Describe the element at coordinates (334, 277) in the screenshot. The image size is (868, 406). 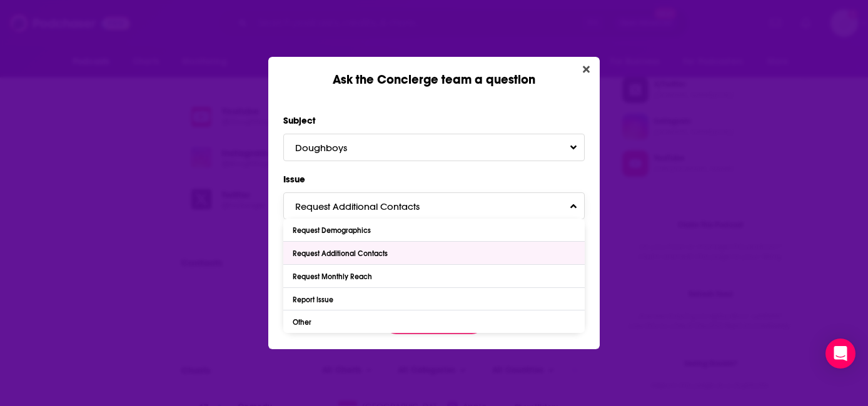
I see `div: Request Monthly Reach` at that location.